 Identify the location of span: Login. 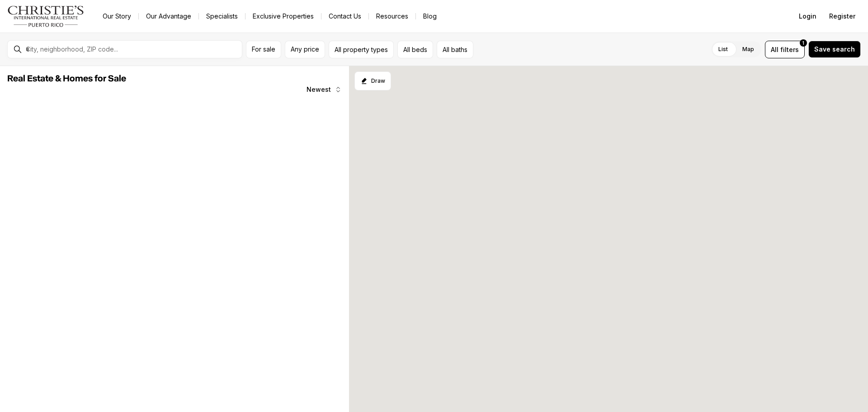
(808, 16).